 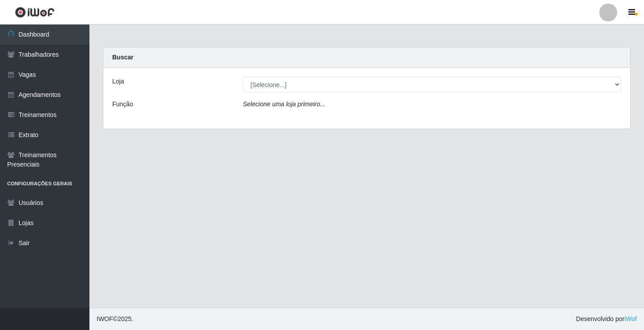 What do you see at coordinates (105, 319) in the screenshot?
I see `span: IWOF` at bounding box center [105, 319].